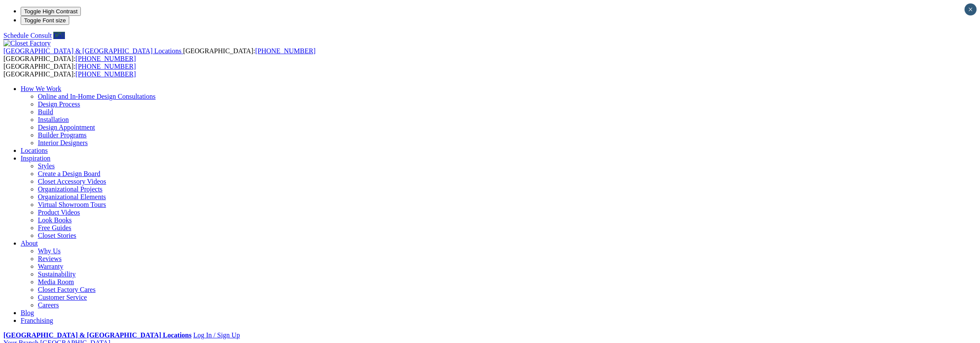 The image size is (980, 343). What do you see at coordinates (45, 20) in the screenshot?
I see `button: Toggle Font size` at bounding box center [45, 20].